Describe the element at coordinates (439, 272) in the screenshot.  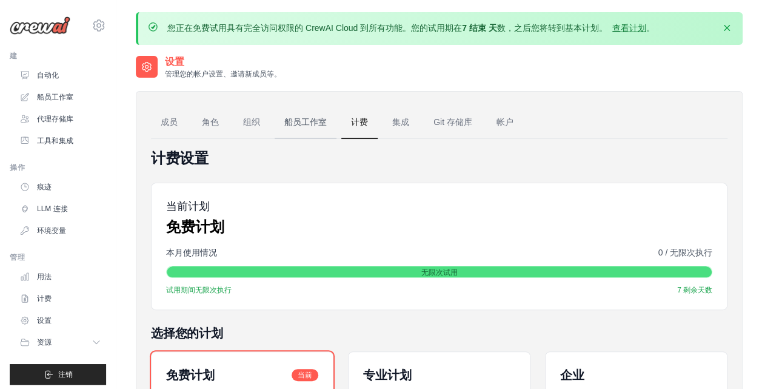
I see `span: 无限次试用` at that location.